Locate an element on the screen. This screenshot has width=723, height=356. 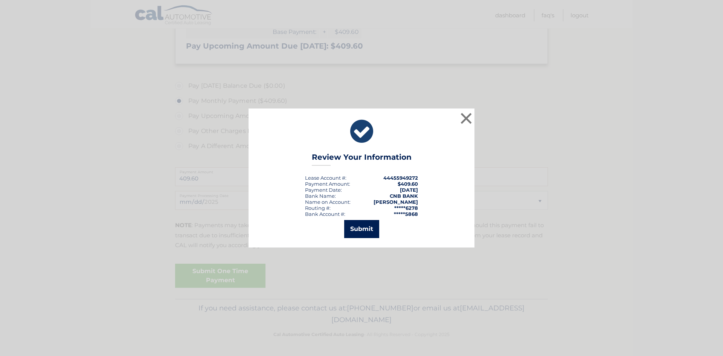
h3: Review Your Information is located at coordinates (362, 159).